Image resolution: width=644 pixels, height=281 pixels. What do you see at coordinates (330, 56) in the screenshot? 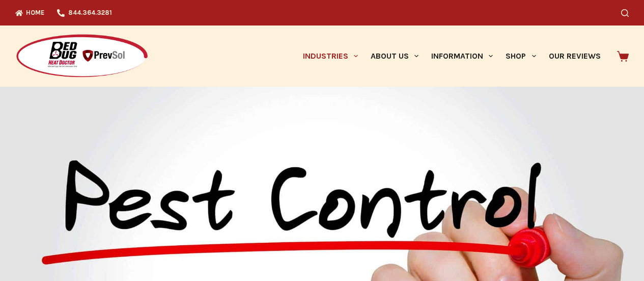
I see `a: Industries` at bounding box center [330, 56].